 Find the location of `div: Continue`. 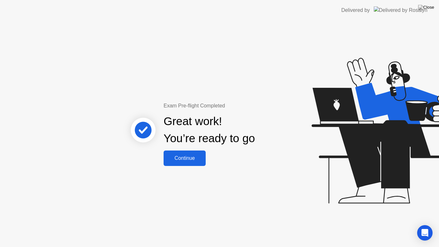

div: Continue is located at coordinates (185, 158).